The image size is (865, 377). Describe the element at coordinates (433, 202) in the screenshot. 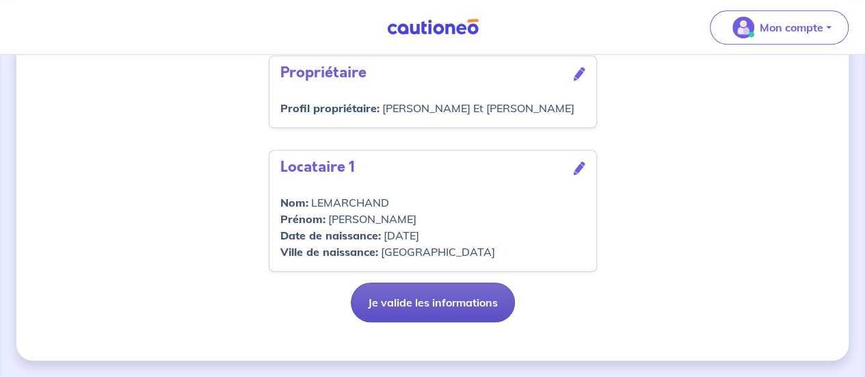

I see `div: LEMARCHAND` at that location.